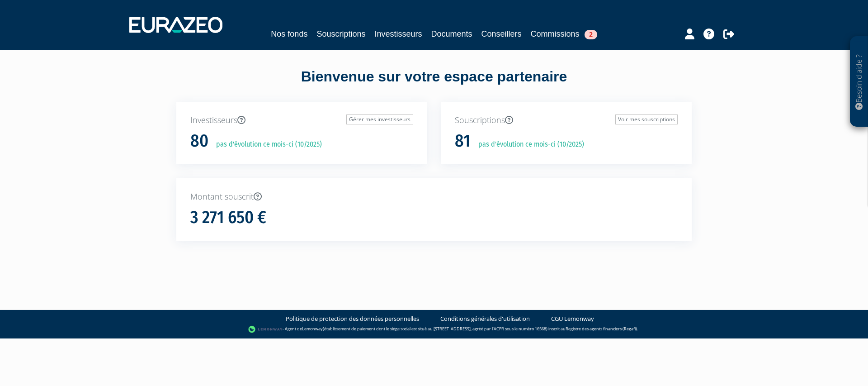  Describe the element at coordinates (176, 25) in the screenshot. I see `img: 1732889491-logotype_eurazeo_blanc_rvb.png` at that location.